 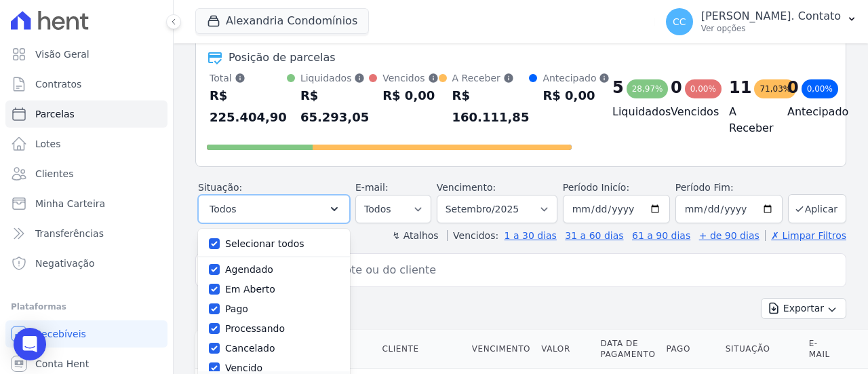 I want to click on div: R$ 225.404,90, so click(x=248, y=107).